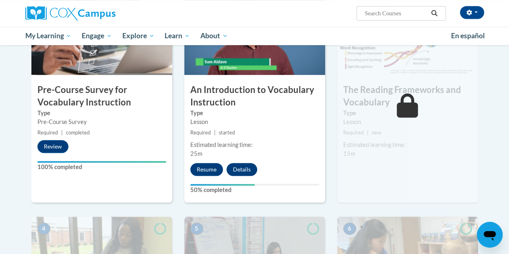  What do you see at coordinates (407, 96) in the screenshot?
I see `h3: The Reading Frameworks and Vocabulary` at bounding box center [407, 96].